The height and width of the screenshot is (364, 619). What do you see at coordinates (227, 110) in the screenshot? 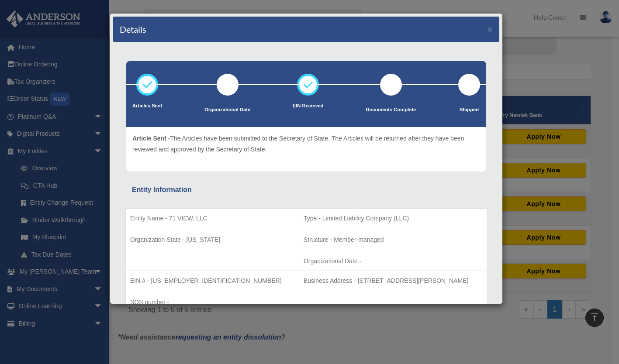
I see `p: Organizational Date` at bounding box center [227, 110].